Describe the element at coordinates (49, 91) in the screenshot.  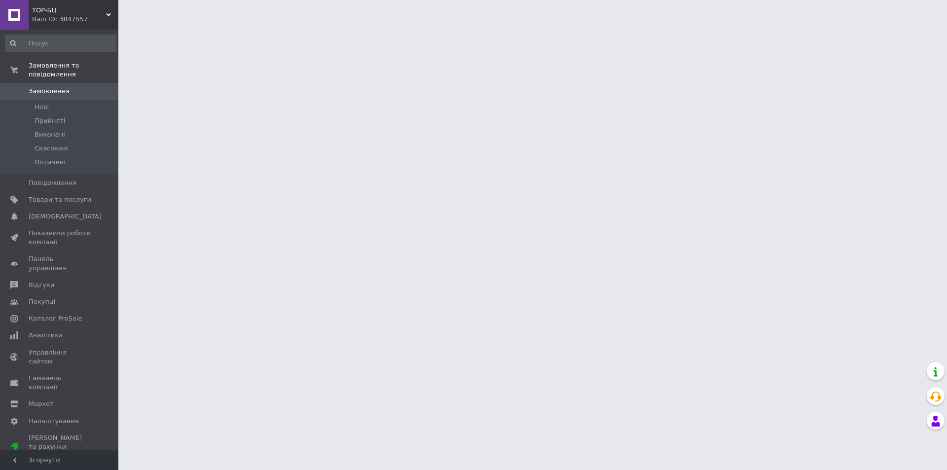
I see `span: Замовлення` at that location.